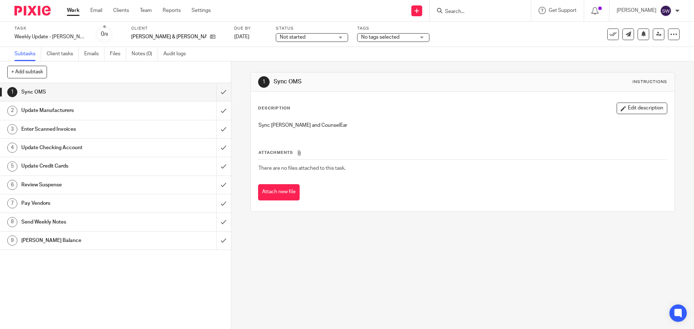  What do you see at coordinates (84, 111) in the screenshot?
I see `h1: Update Manufacturers` at bounding box center [84, 111].